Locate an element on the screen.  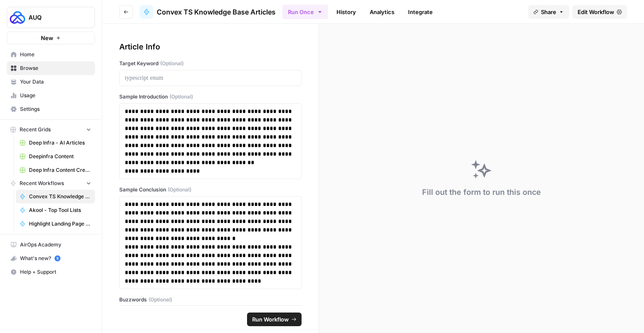
span: Deep Infra Content Creation is located at coordinates (60, 170).